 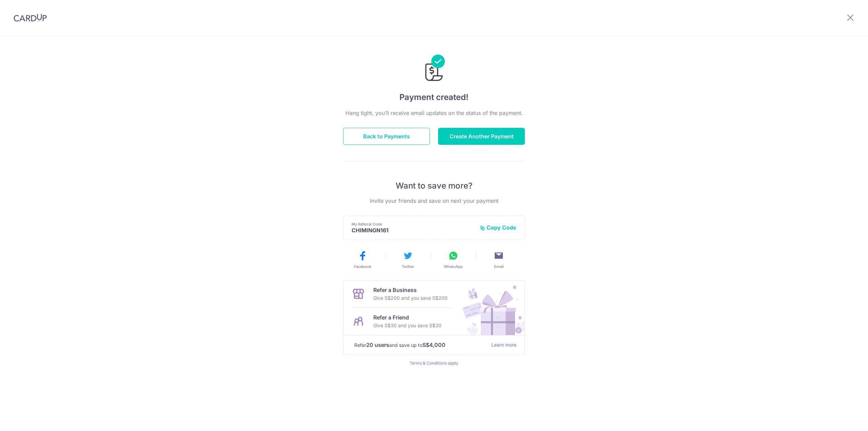 What do you see at coordinates (434, 201) in the screenshot?
I see `p: Invite your friends and save on next your payment` at bounding box center [434, 201].